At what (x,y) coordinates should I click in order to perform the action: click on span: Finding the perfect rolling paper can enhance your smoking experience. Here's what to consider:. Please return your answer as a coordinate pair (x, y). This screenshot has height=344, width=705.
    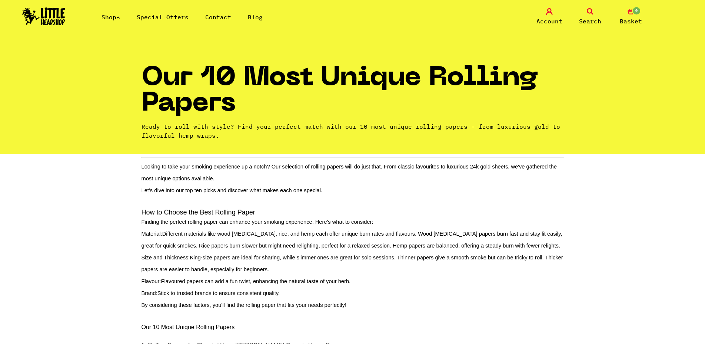
    Looking at the image, I should click on (258, 222).